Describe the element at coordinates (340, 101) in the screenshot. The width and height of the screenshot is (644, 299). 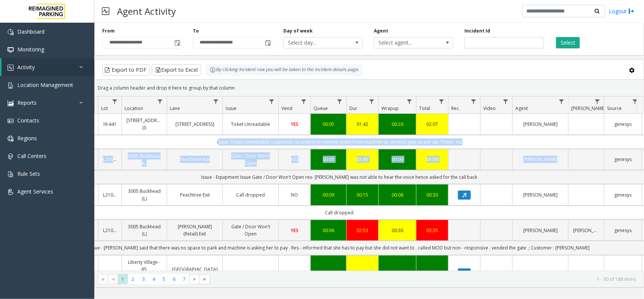
I see `a: Queue Filter Menu` at that location.